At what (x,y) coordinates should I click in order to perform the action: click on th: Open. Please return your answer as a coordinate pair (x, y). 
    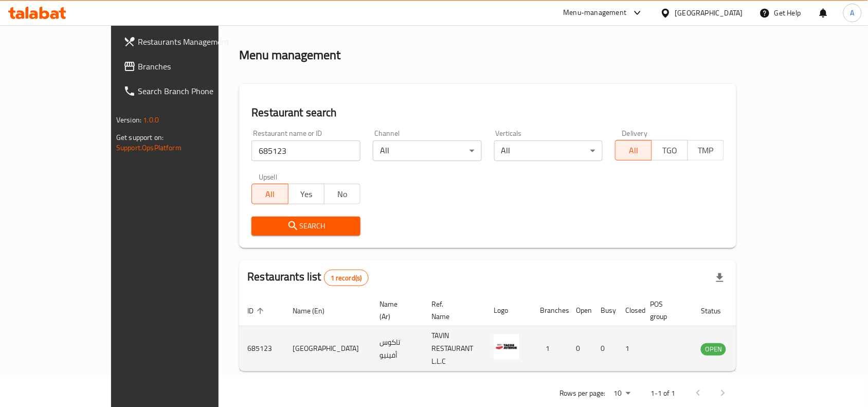
    Looking at the image, I should click on (580, 310).